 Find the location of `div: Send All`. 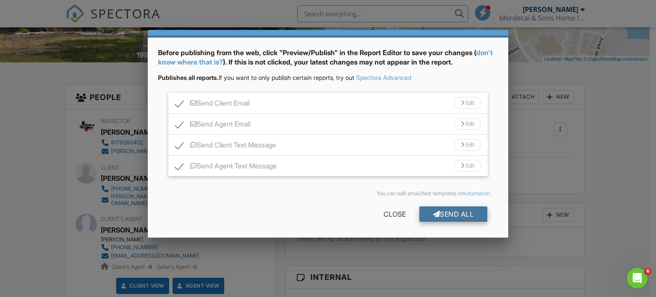

div: Send All is located at coordinates (453, 214).